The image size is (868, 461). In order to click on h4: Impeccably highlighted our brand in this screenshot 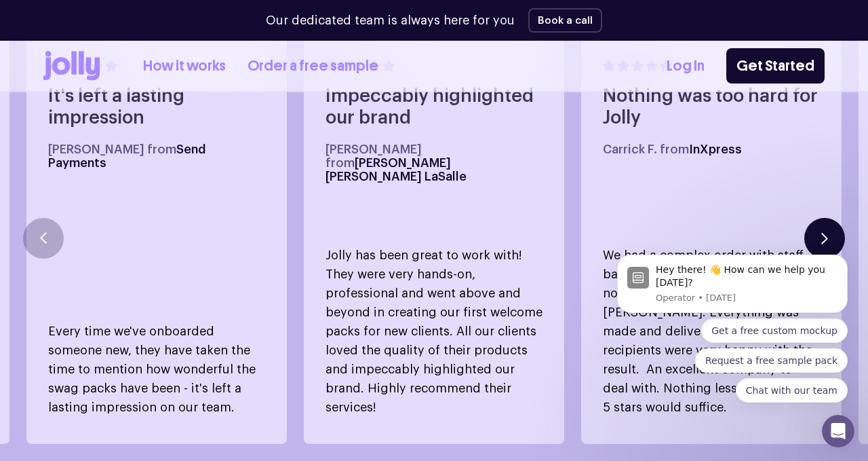, I will do `click(434, 107)`.